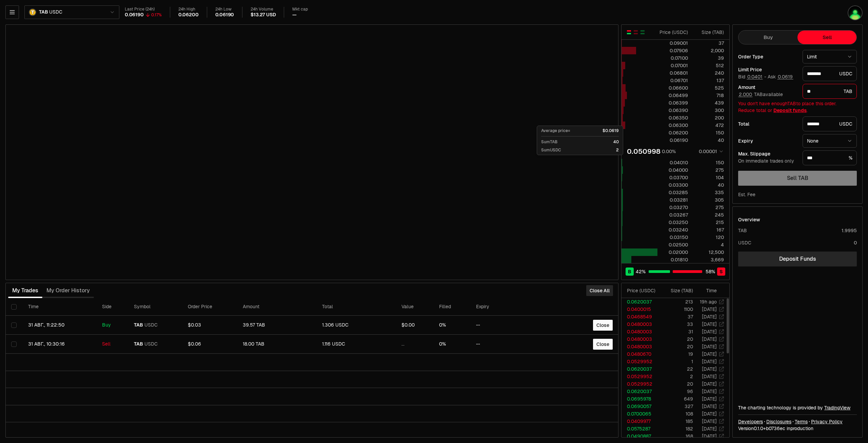 This screenshot has width=868, height=443. Describe the element at coordinates (678, 324) in the screenshot. I see `td: 33` at that location.